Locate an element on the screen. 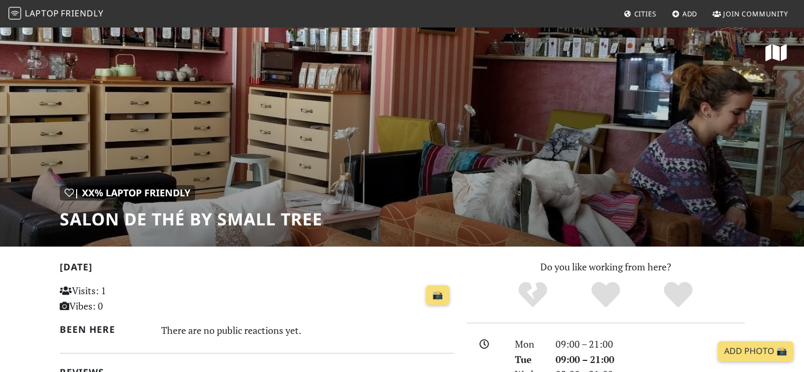 This screenshot has height=372, width=804. a: Add is located at coordinates (685, 14).